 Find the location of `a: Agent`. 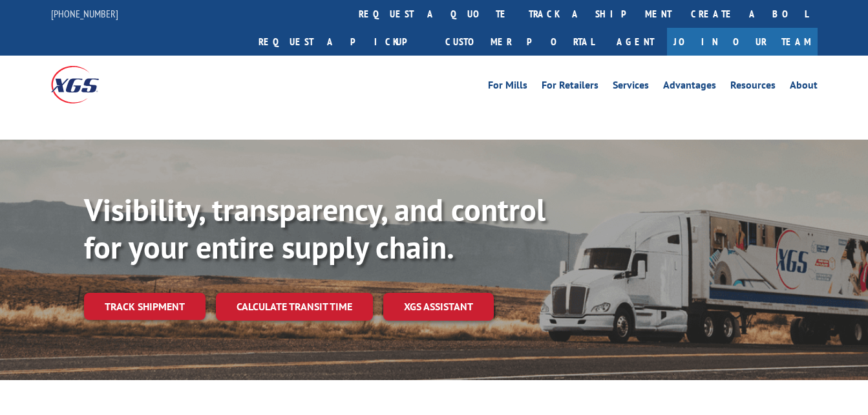

a: Agent is located at coordinates (636, 42).